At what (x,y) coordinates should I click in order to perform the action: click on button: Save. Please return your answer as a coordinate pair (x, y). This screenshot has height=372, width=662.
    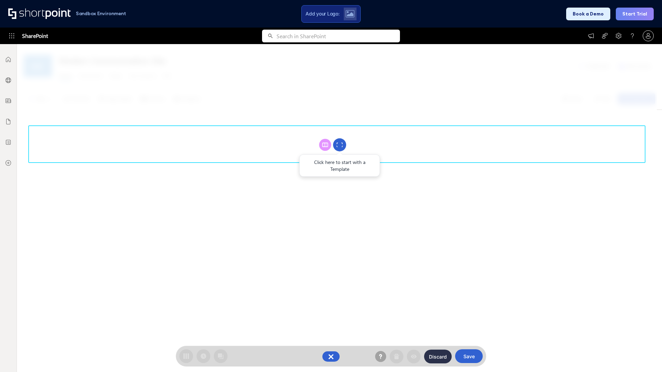
    Looking at the image, I should click on (469, 356).